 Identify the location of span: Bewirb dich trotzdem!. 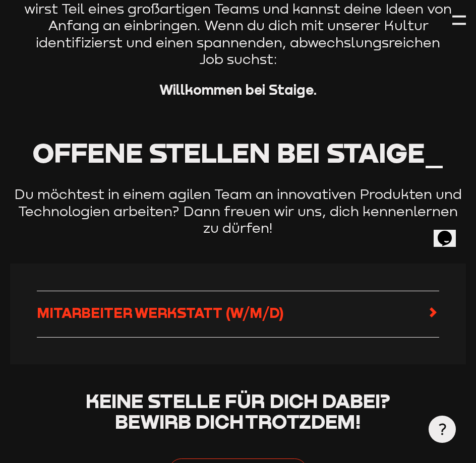
(238, 422).